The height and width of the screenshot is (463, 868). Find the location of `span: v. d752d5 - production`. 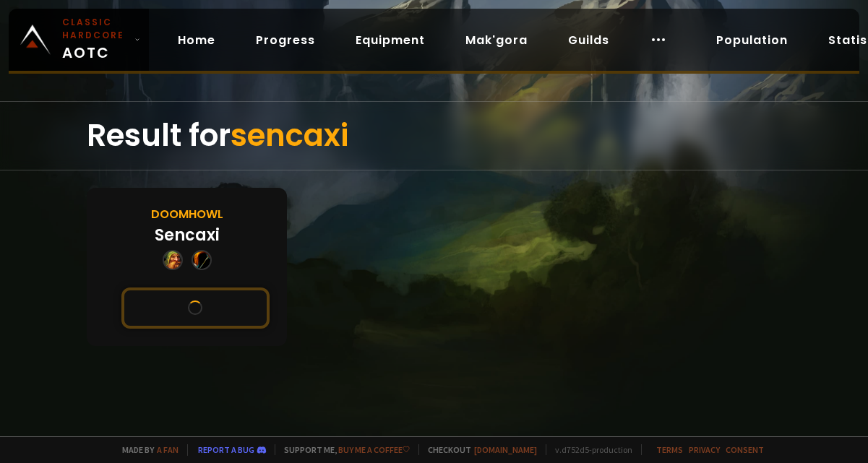

span: v. d752d5 - production is located at coordinates (589, 449).